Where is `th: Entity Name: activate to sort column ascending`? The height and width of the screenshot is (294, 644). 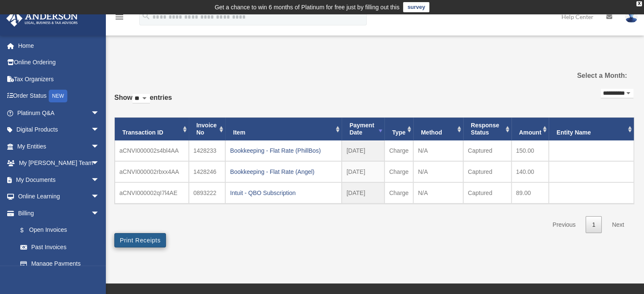 th: Entity Name: activate to sort column ascending is located at coordinates (591, 129).